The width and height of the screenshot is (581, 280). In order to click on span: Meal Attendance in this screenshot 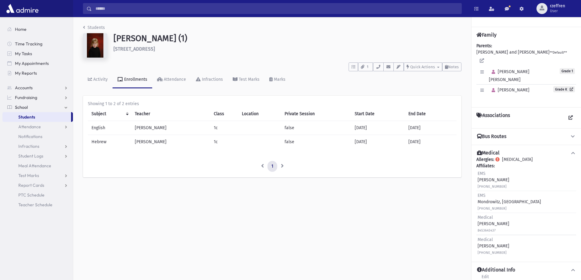, I will do `click(35, 166)`.